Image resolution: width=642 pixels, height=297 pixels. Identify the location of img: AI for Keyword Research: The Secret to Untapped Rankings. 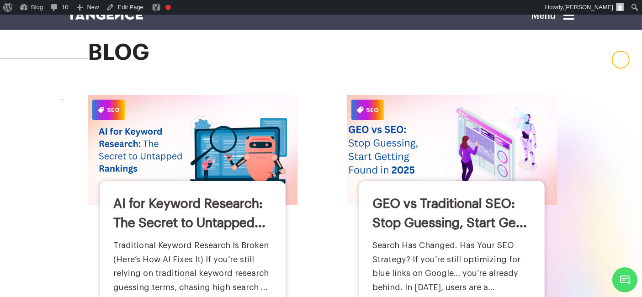
(193, 149).